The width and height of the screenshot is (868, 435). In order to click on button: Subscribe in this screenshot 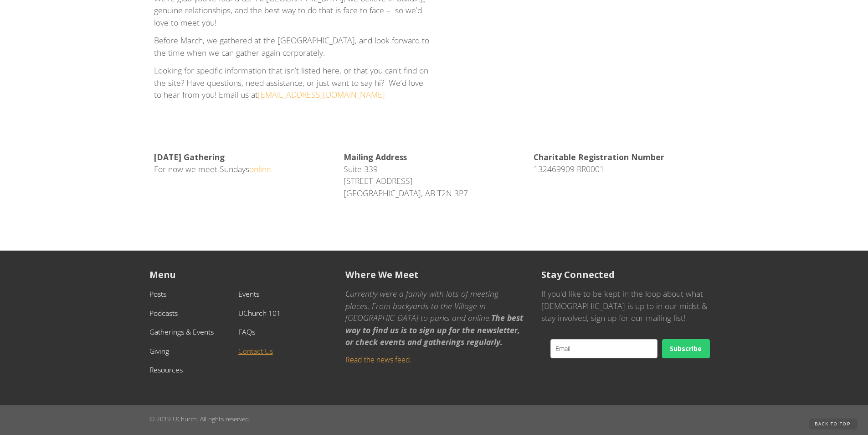, I will do `click(686, 348)`.